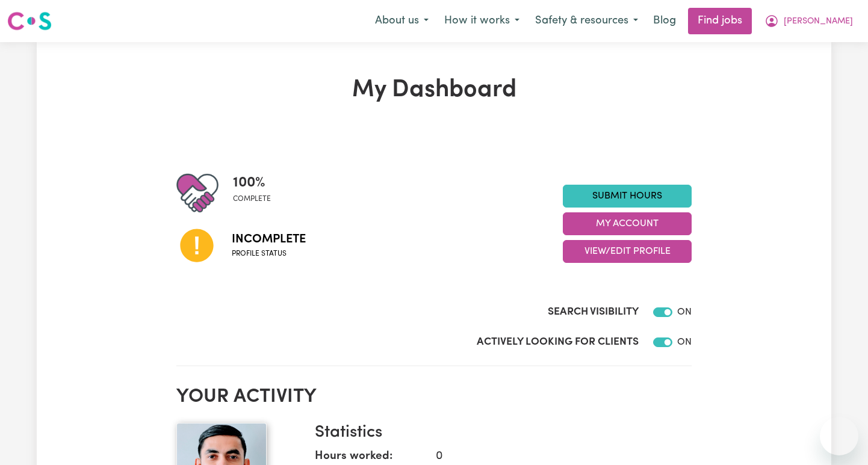 This screenshot has height=465, width=868. What do you see at coordinates (434, 397) in the screenshot?
I see `h2: Your activity` at bounding box center [434, 397].